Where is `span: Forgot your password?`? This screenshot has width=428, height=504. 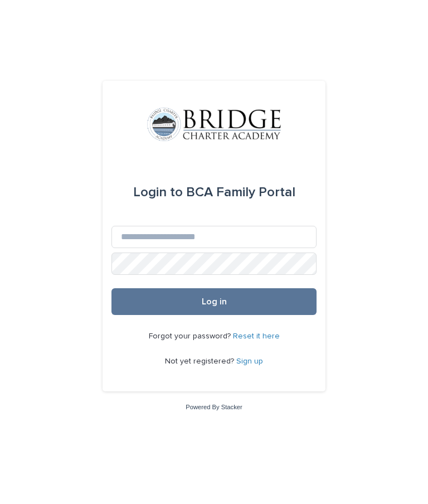 span: Forgot your password? is located at coordinates (190, 336).